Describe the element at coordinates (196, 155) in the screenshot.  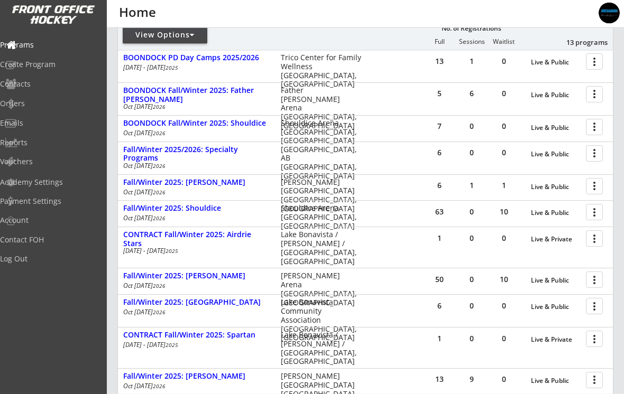
I see `div: Fall/Winter 2025/2026: Specialty Programs` at that location.